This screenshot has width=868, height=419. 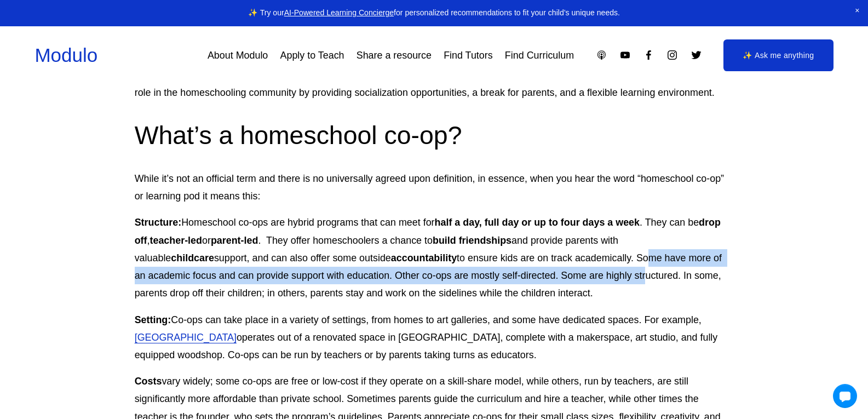 I want to click on a: AI-Powered Learning Concierge, so click(x=339, y=13).